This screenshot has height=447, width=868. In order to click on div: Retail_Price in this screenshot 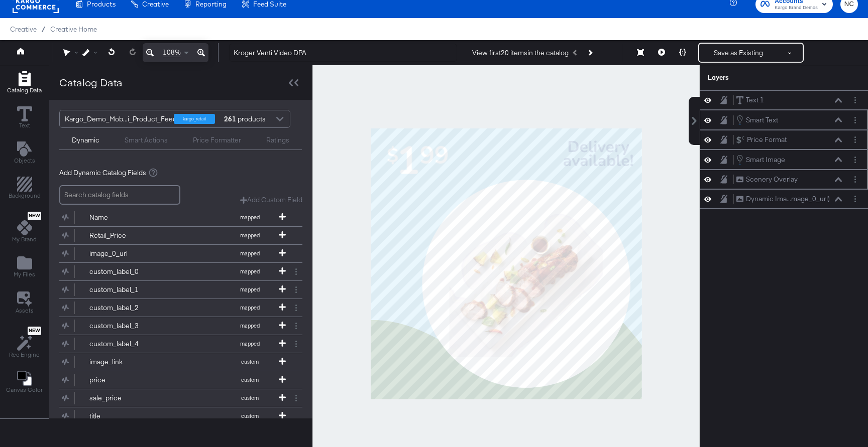, I will do `click(126, 236)`.